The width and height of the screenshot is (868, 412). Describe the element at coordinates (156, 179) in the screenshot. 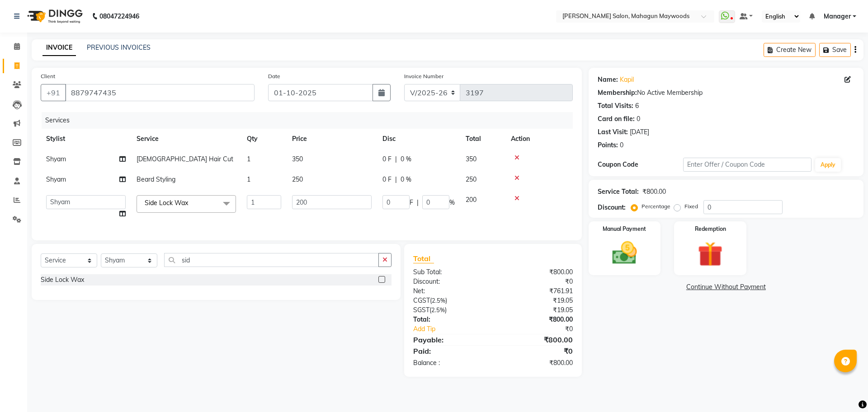

I see `span: Beard Styling` at that location.